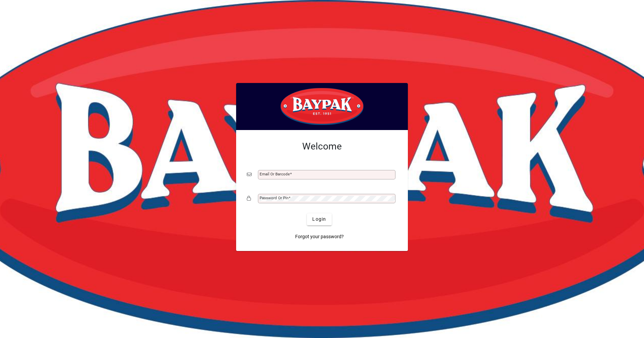  Describe the element at coordinates (320, 237) in the screenshot. I see `span: Forgot your password?` at that location.